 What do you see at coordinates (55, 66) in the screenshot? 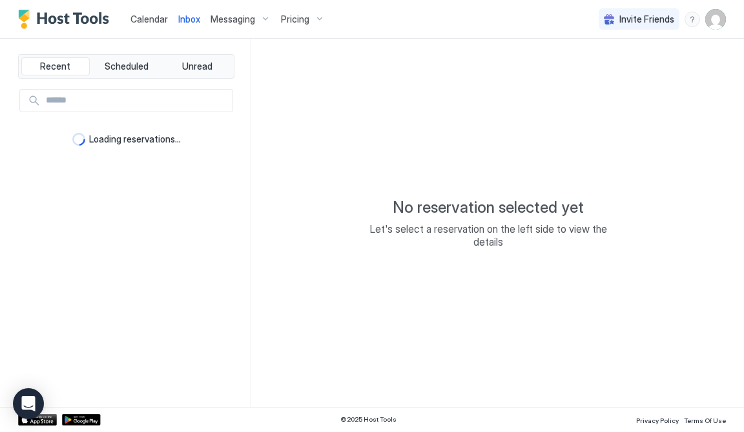
I see `span: Recent` at bounding box center [55, 66].